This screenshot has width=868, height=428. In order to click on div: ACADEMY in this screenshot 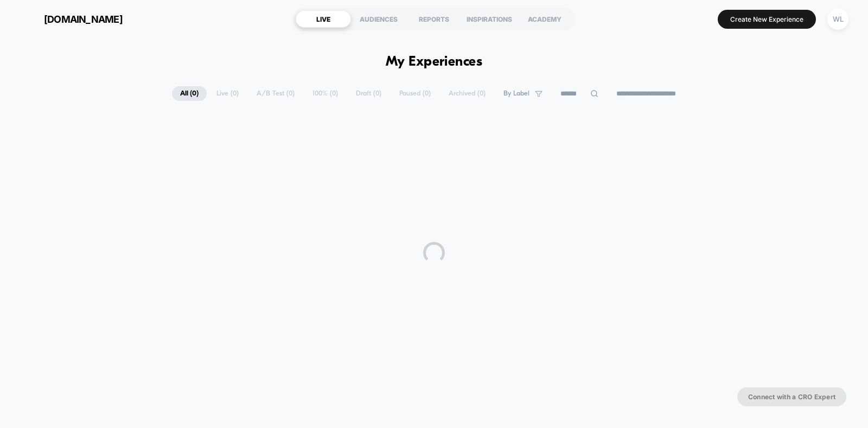, I will do `click(545, 19)`.